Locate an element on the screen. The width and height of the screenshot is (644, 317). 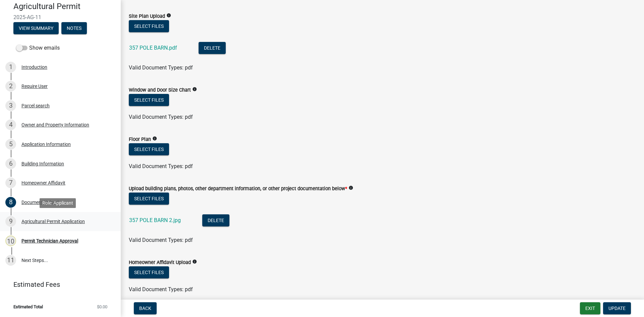
div: 4 is located at coordinates (11, 125).